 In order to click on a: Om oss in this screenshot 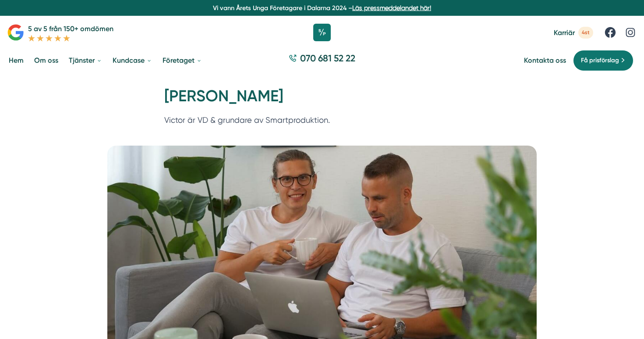, I will do `click(46, 60)`.